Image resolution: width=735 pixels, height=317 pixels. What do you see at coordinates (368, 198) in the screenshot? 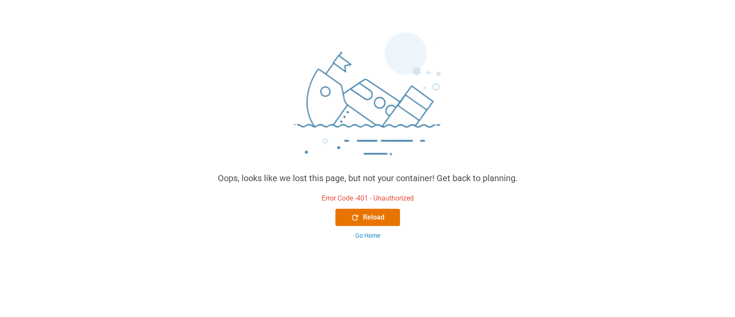
I see `div: Error Code - 401 - Unauthorized` at bounding box center [368, 198].